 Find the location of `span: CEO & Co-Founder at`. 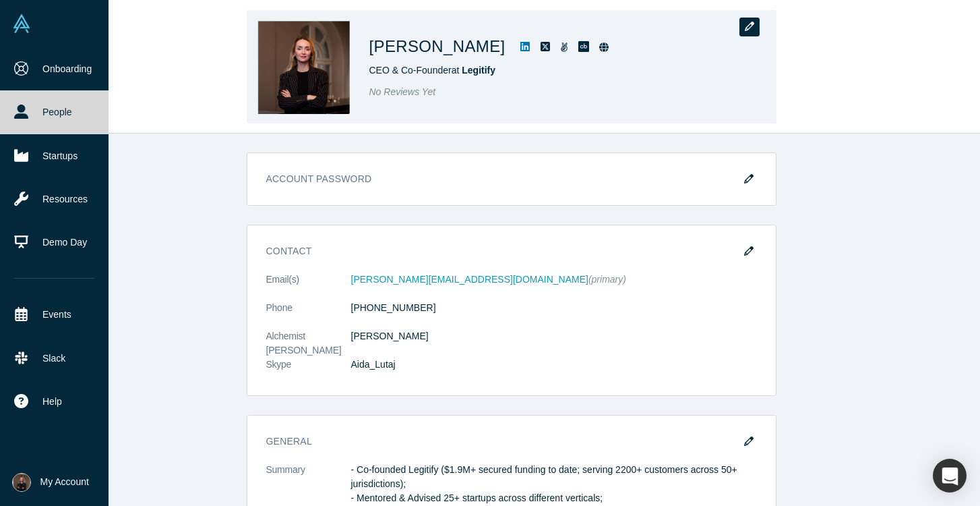

span: CEO & Co-Founder at is located at coordinates (433, 70).